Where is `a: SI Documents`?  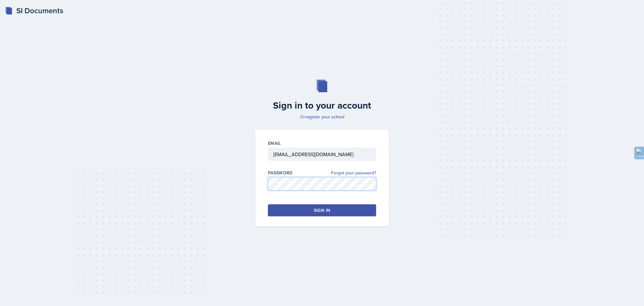 a: SI Documents is located at coordinates (34, 11).